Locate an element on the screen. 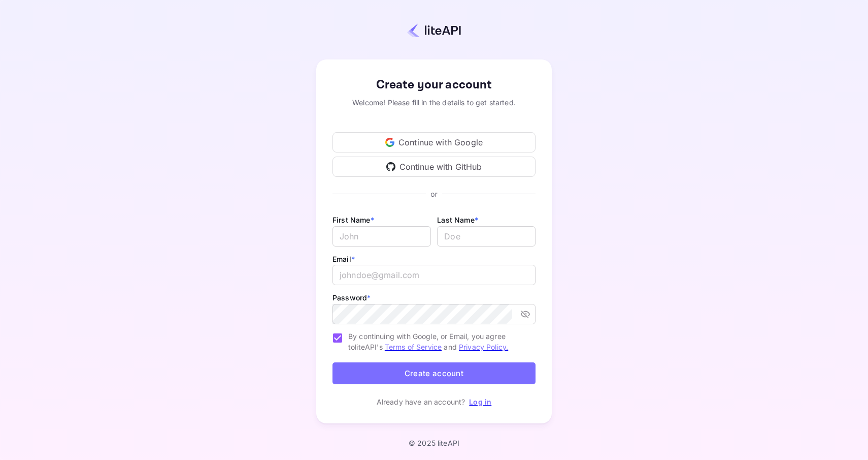 Image resolution: width=868 pixels, height=460 pixels. p: Already have an account? is located at coordinates (421, 401).